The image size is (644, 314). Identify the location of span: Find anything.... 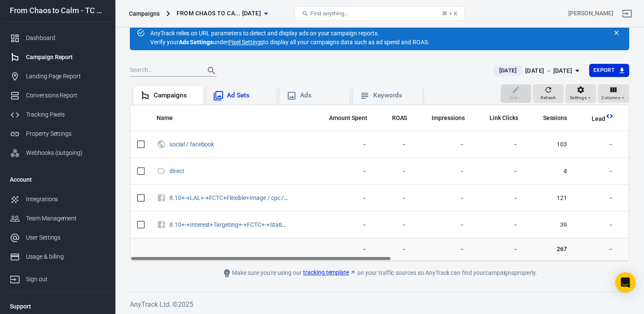
(329, 13).